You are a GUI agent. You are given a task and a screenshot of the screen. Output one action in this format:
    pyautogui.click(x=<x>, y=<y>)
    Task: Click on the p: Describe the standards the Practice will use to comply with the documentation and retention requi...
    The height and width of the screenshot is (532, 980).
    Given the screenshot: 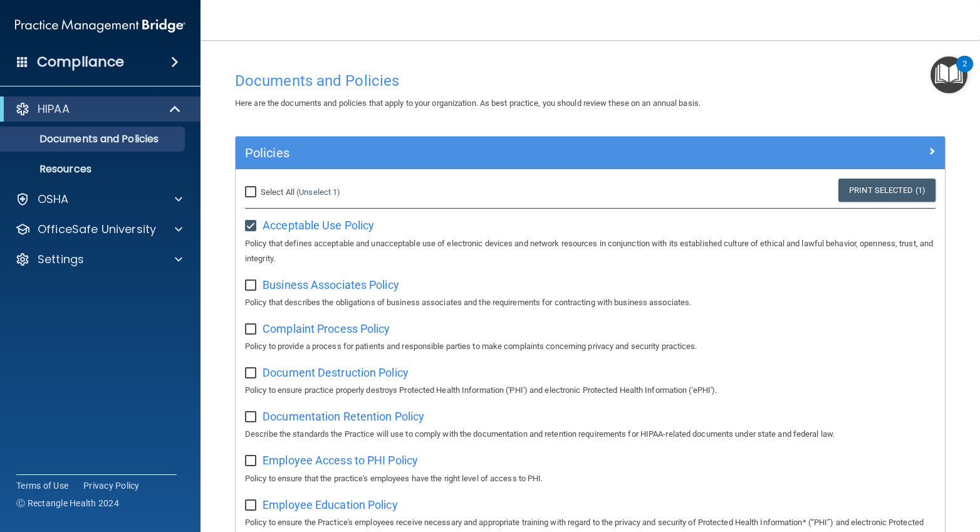 What is the action you would take?
    pyautogui.click(x=590, y=434)
    